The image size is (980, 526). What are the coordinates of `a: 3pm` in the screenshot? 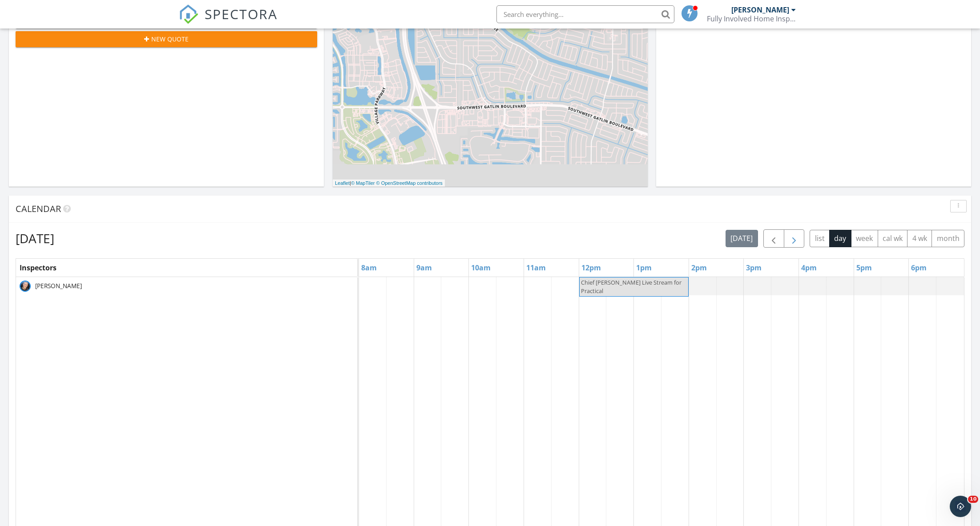 It's located at (753, 267).